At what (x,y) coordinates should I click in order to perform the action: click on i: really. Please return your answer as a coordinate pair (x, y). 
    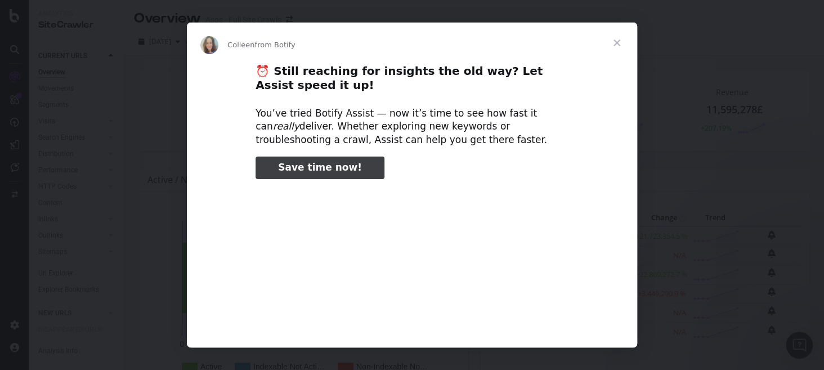
    Looking at the image, I should click on (286, 126).